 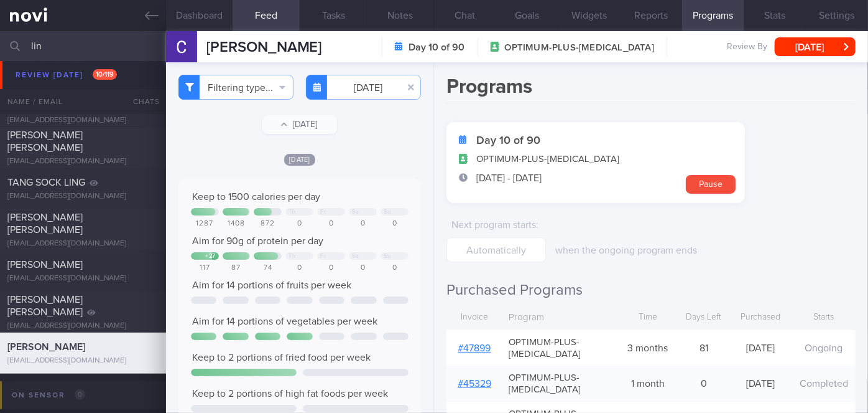 I want to click on button: Pause, so click(x=711, y=185).